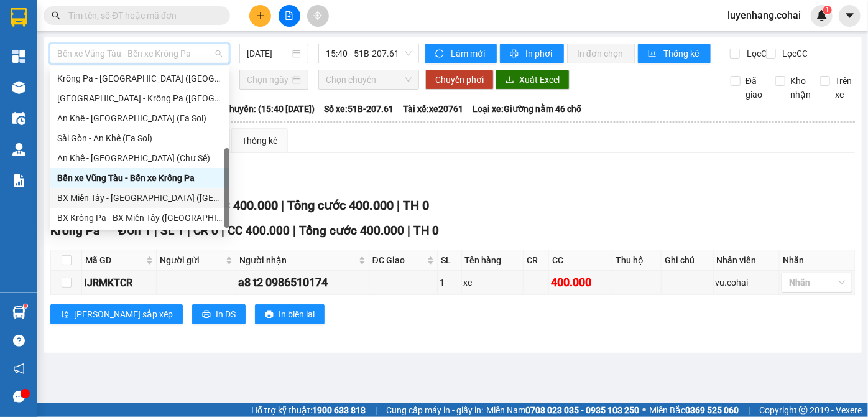 The width and height of the screenshot is (868, 417). What do you see at coordinates (653, 54) in the screenshot?
I see `span: bar-chart` at bounding box center [653, 54].